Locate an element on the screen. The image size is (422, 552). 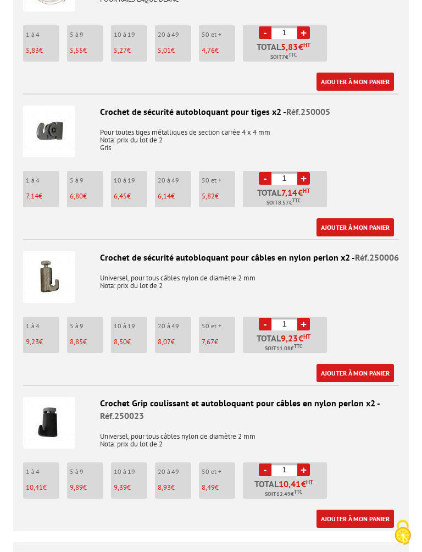
img: Crochet de sécurité autobloquant pour tiges x2 is located at coordinates (49, 132).